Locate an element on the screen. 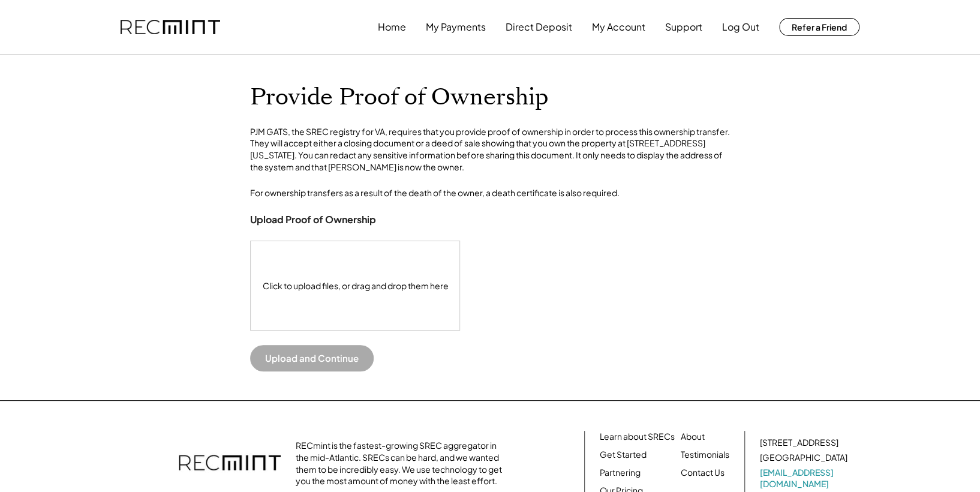  div: RECmint is the fastest-growing SREC aggregator in the mid-Atlantic. SRECs can be hard, and we wan... is located at coordinates (402, 463).